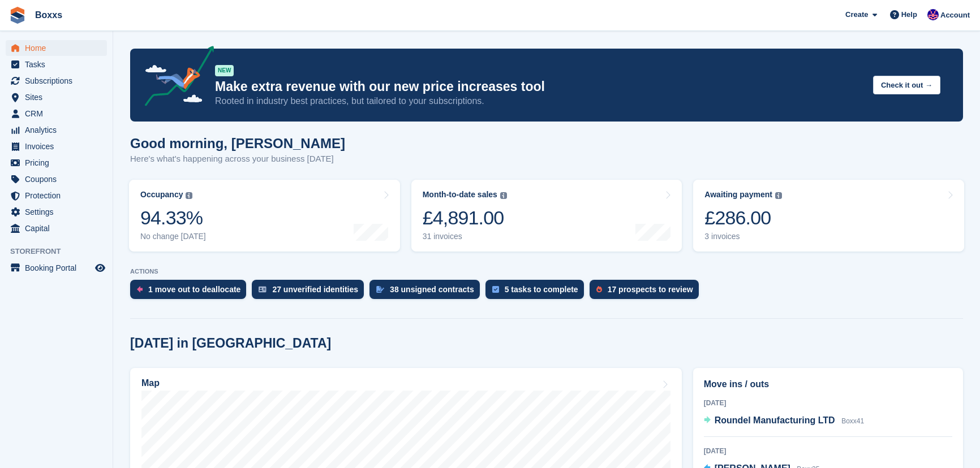  Describe the element at coordinates (315, 289) in the screenshot. I see `div: 27 unverified identities` at that location.